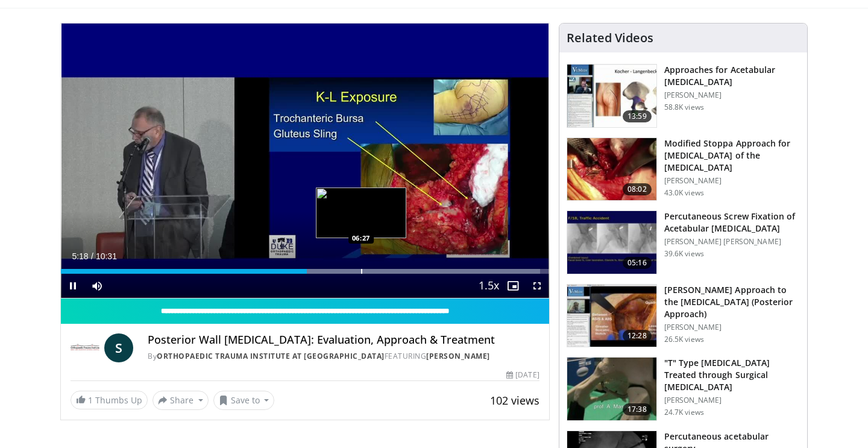 The image size is (868, 448). What do you see at coordinates (244, 401) in the screenshot?
I see `button: Save to` at bounding box center [244, 401].